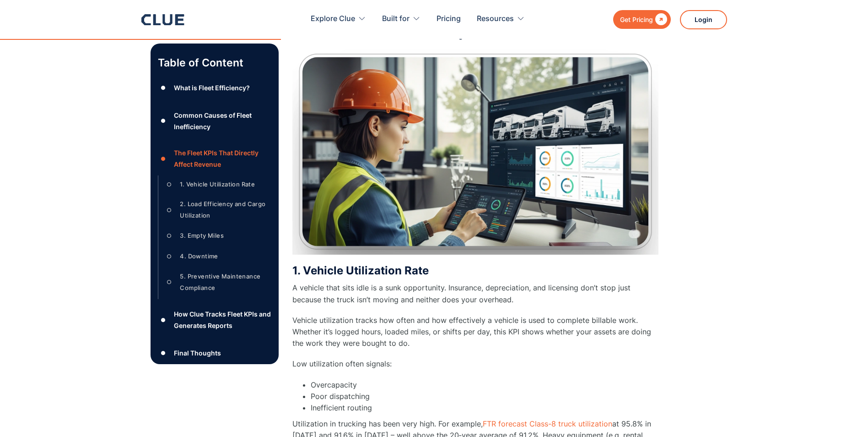  What do you see at coordinates (222, 320) in the screenshot?
I see `div: How Clue Tracks Fleet KPIs and Generates Reports` at bounding box center [222, 320].